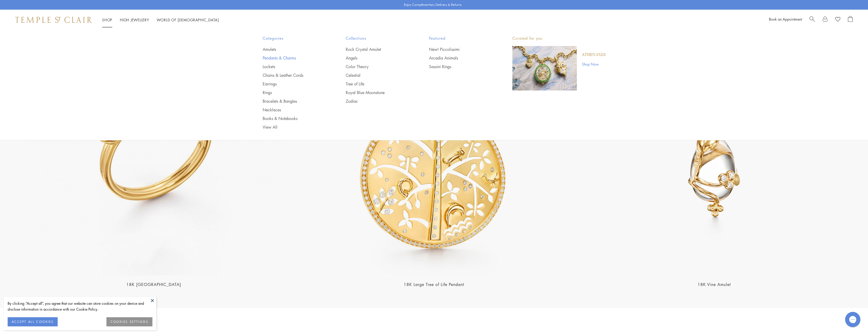 The image size is (868, 334). Describe the element at coordinates (160, 20) in the screenshot. I see `nav: Main navigation` at that location.